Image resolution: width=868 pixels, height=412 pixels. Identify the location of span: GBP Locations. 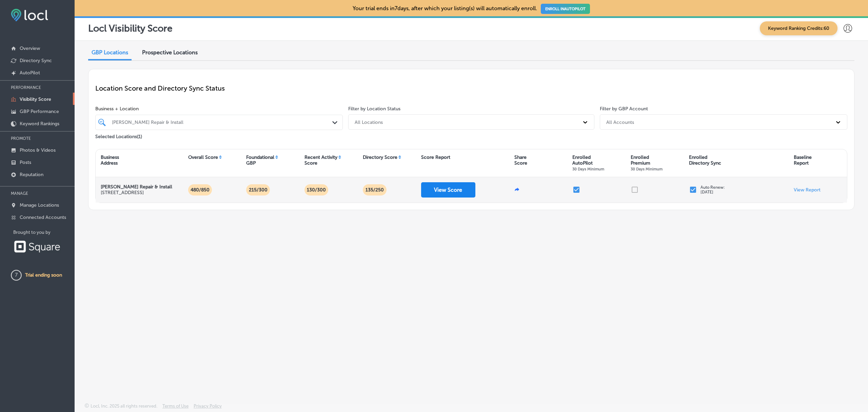
(110, 52).